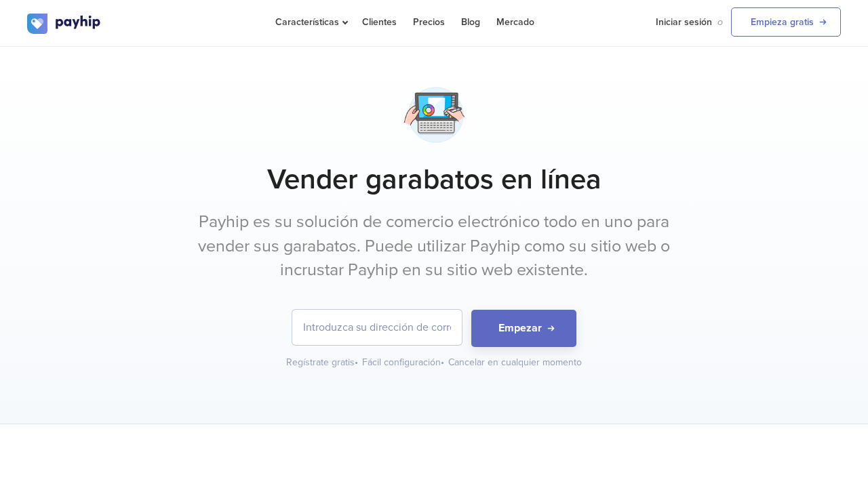 The height and width of the screenshot is (488, 868). What do you see at coordinates (64, 23) in the screenshot?
I see `img: logo.svg` at bounding box center [64, 23].